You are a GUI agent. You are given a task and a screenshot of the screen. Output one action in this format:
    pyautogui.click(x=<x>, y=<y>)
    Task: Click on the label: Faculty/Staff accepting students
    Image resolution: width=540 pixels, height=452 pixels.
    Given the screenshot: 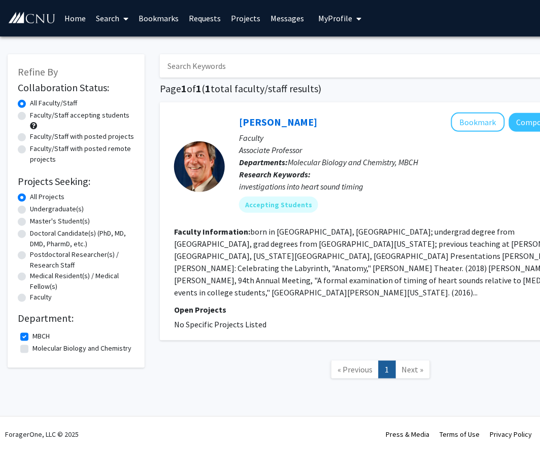 What is the action you would take?
    pyautogui.click(x=80, y=115)
    